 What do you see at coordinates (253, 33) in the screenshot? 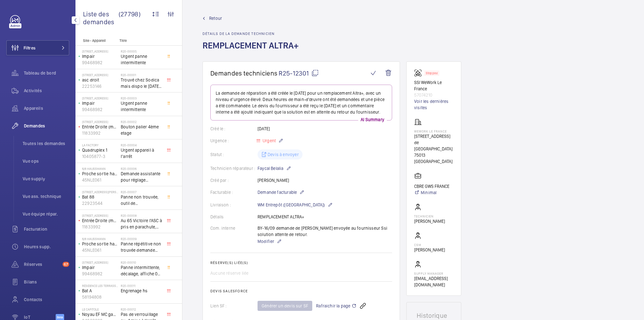
I see `h2: Détails de la demande technicien` at bounding box center [253, 33].